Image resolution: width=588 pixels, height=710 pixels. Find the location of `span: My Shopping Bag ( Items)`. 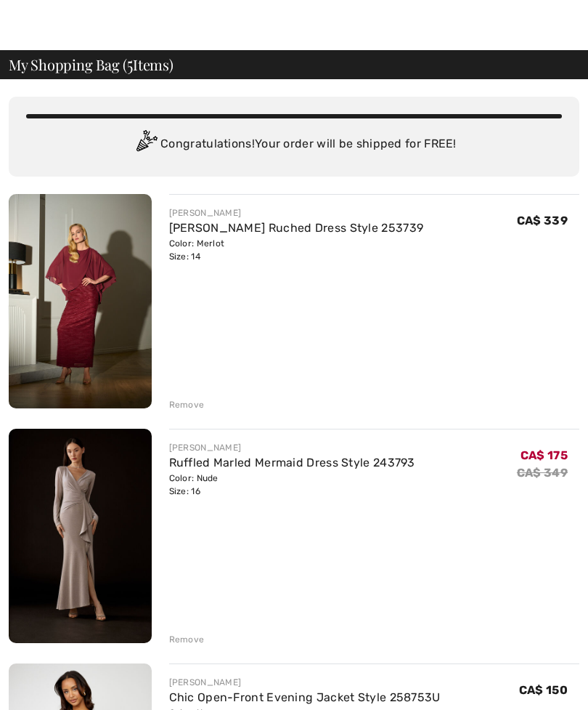

span: My Shopping Bag ( Items) is located at coordinates (91, 65).